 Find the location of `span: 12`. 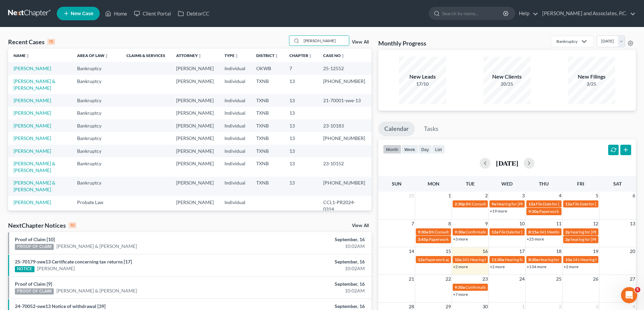

span: 12 is located at coordinates (595, 223).